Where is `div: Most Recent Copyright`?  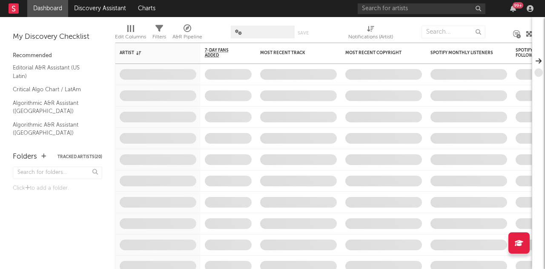
div: Most Recent Copyright is located at coordinates (377, 53).